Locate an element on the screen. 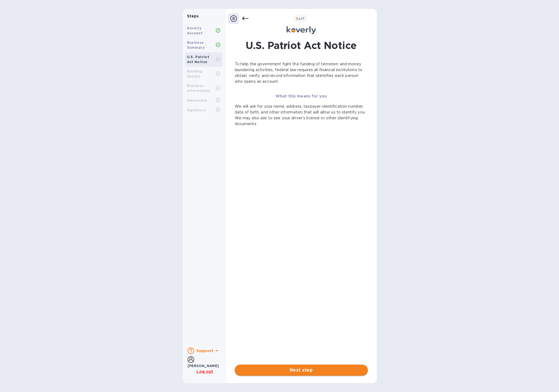 The height and width of the screenshot is (392, 559). b: Business Information is located at coordinates (198, 88).